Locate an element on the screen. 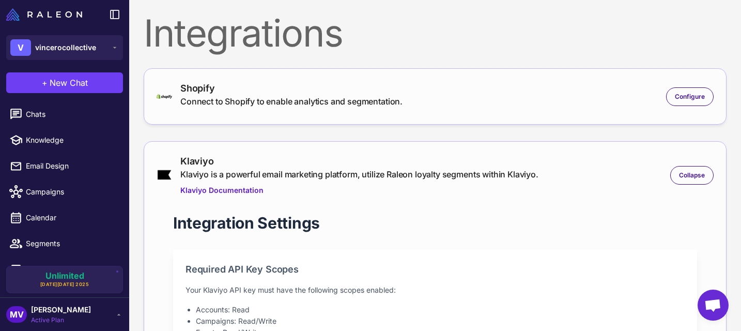  div: Connect to Shopify to enable analytics and segmentation. is located at coordinates (291, 101).